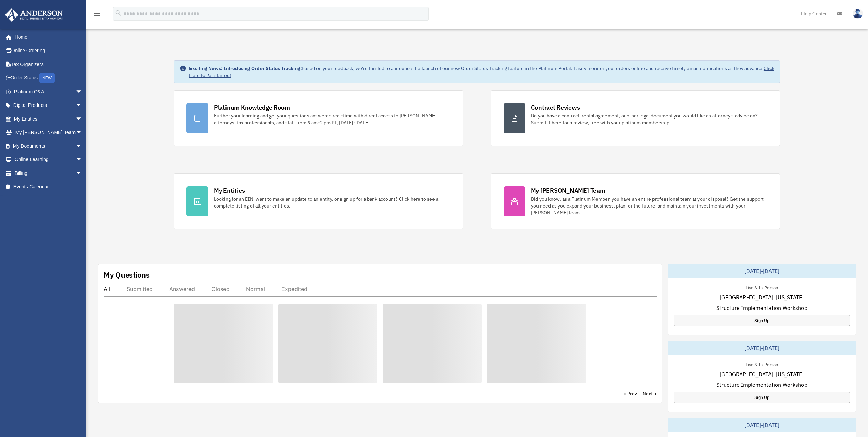  I want to click on div: My Entities, so click(229, 190).